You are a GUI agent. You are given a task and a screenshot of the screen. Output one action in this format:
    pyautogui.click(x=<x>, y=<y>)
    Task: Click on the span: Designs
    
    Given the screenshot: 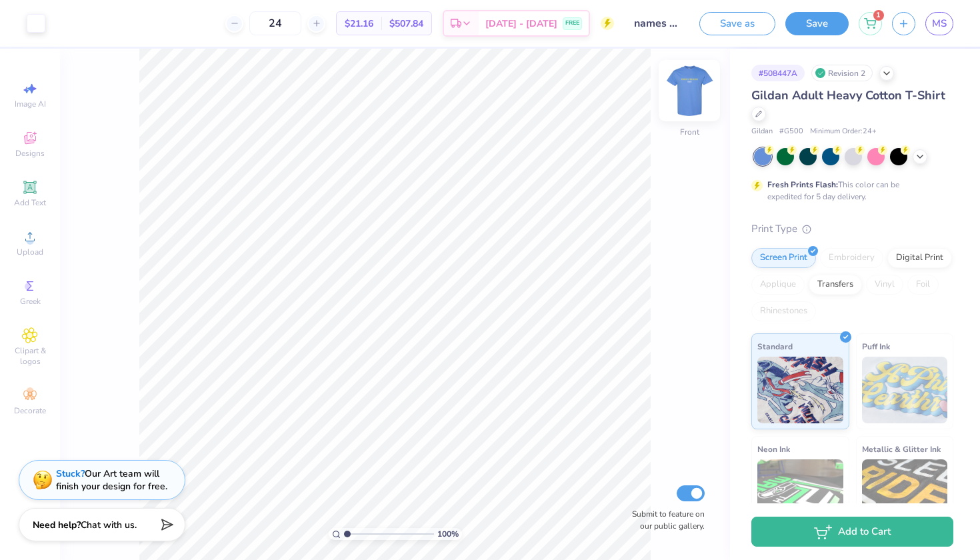 What is the action you would take?
    pyautogui.click(x=30, y=153)
    